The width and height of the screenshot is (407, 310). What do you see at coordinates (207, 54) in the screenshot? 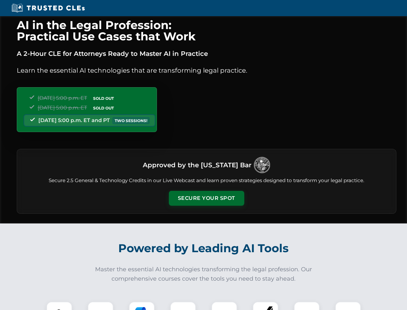
I see `p: A 2-Hour CLE for Attorneys Ready to Master AI in Practice` at bounding box center [207, 54].